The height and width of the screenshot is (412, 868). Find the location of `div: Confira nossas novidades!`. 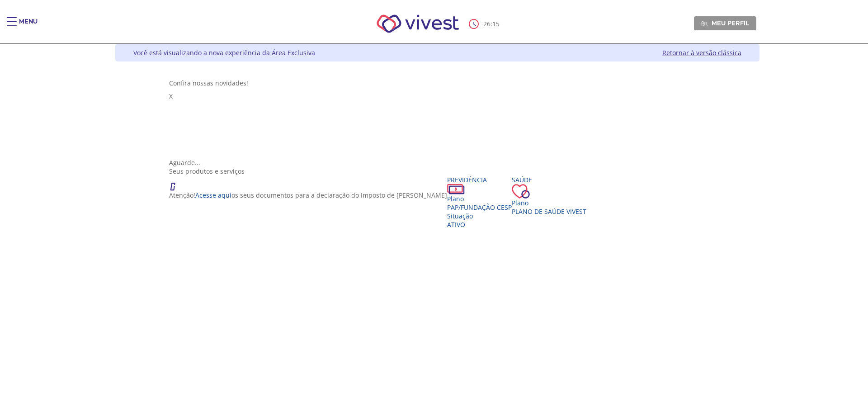

div: Confira nossas novidades! is located at coordinates (437, 83).